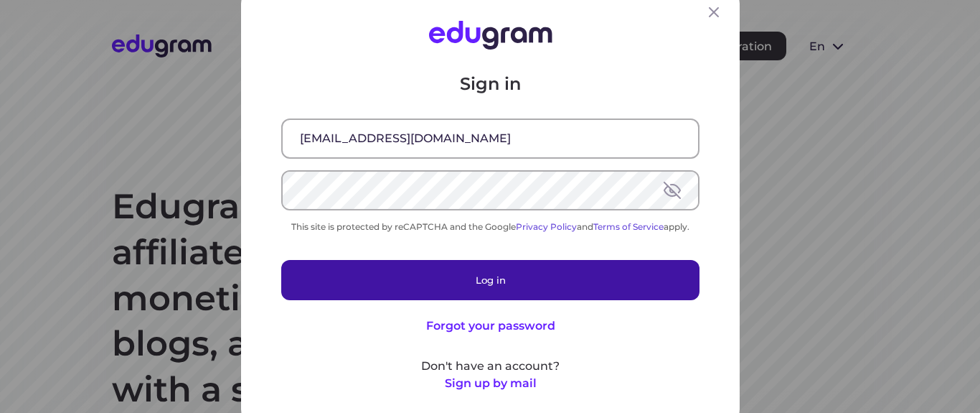 The height and width of the screenshot is (413, 980). Describe the element at coordinates (490, 383) in the screenshot. I see `button: Sign up by mail` at that location.